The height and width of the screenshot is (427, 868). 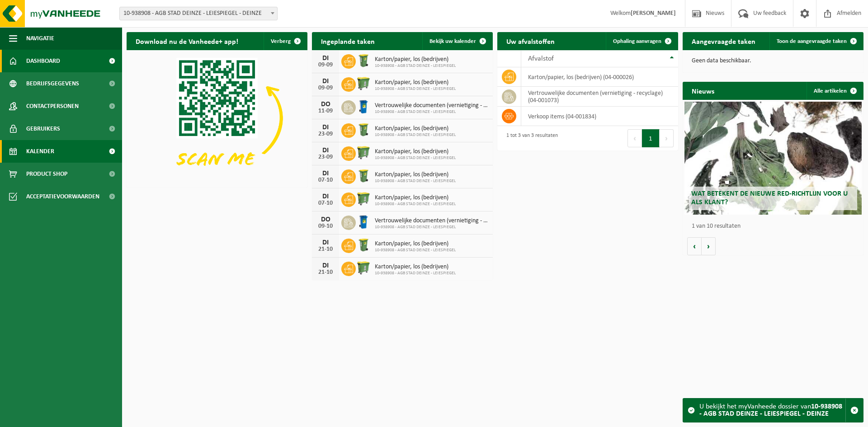 What do you see at coordinates (326, 111) in the screenshot?
I see `div: 11-09` at bounding box center [326, 111].